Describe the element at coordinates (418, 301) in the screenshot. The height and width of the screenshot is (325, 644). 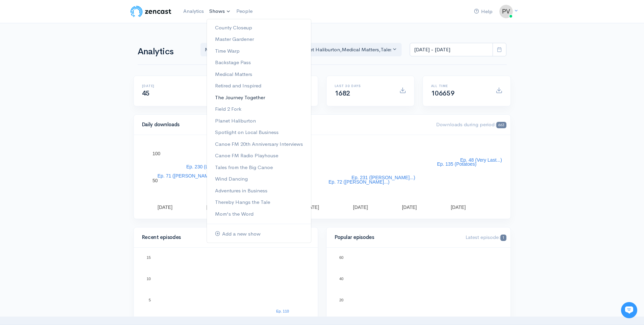
I see `text: Ep. 135` at that location.